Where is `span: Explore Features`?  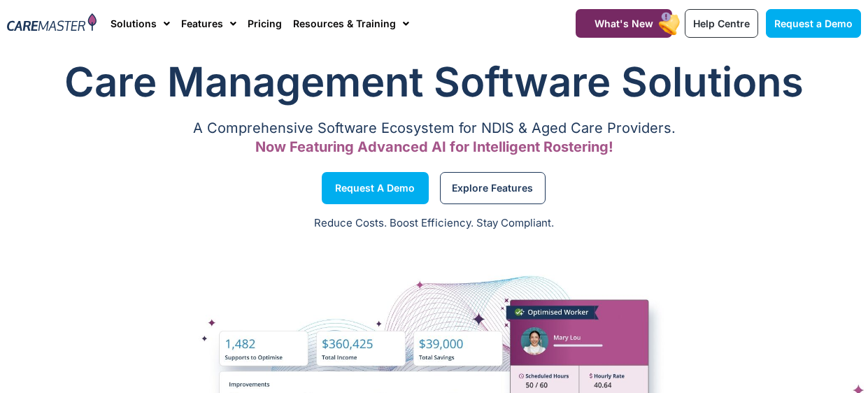
span: Explore Features is located at coordinates (493, 188).